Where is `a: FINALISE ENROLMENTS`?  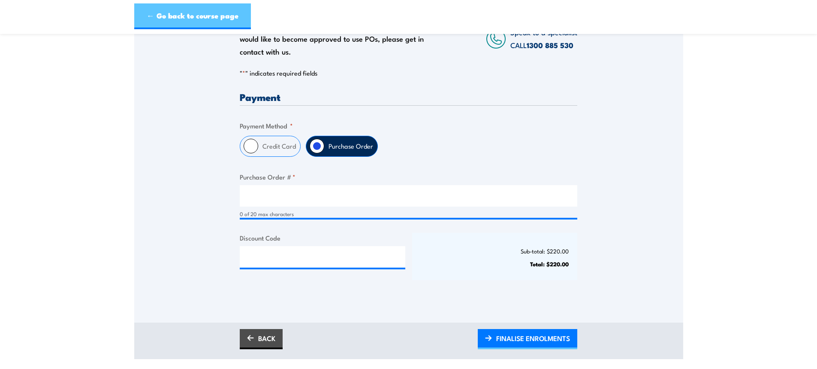
a: FINALISE ENROLMENTS is located at coordinates (528, 338).